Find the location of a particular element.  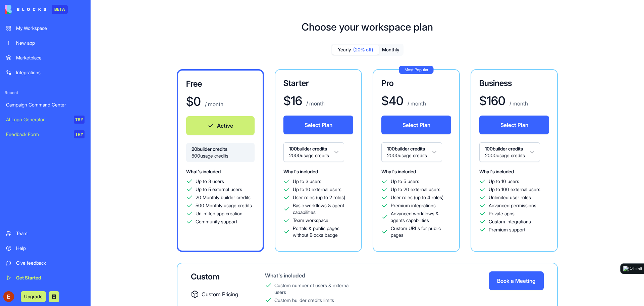

span: Recent is located at coordinates (45, 93).